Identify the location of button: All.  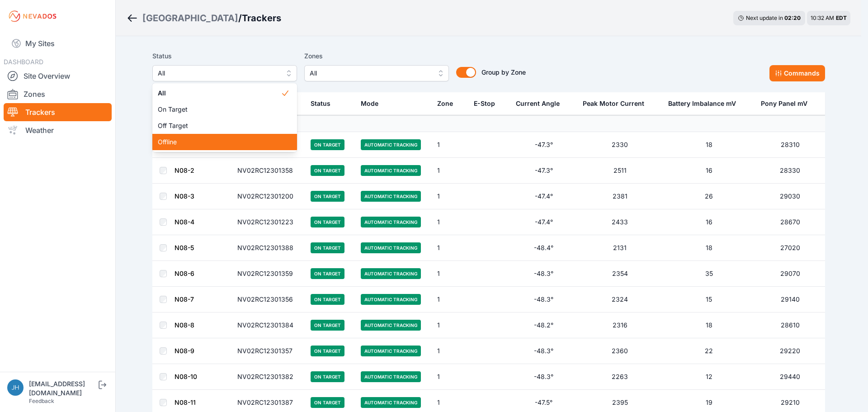
(225, 73).